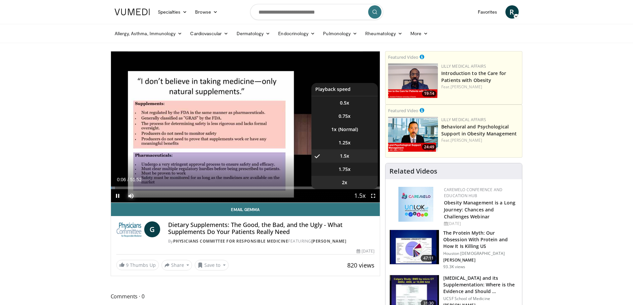 The width and height of the screenshot is (633, 305). What do you see at coordinates (345, 169) in the screenshot?
I see `span: 1.75x` at bounding box center [345, 169].